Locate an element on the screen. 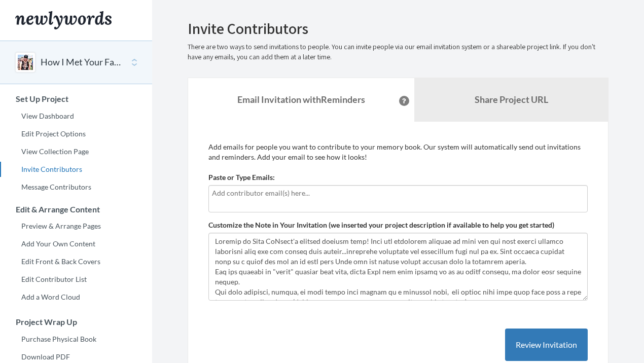 The height and width of the screenshot is (363, 644). button: How I Met Your Father: A Virtual Visitor Book is located at coordinates (82, 63).